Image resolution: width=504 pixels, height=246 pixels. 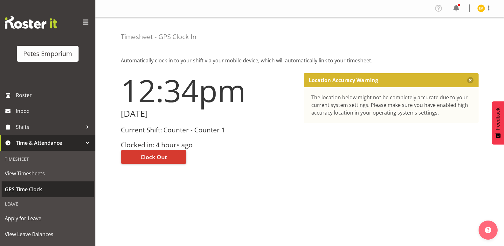 I want to click on span: Inbox, so click(x=54, y=111).